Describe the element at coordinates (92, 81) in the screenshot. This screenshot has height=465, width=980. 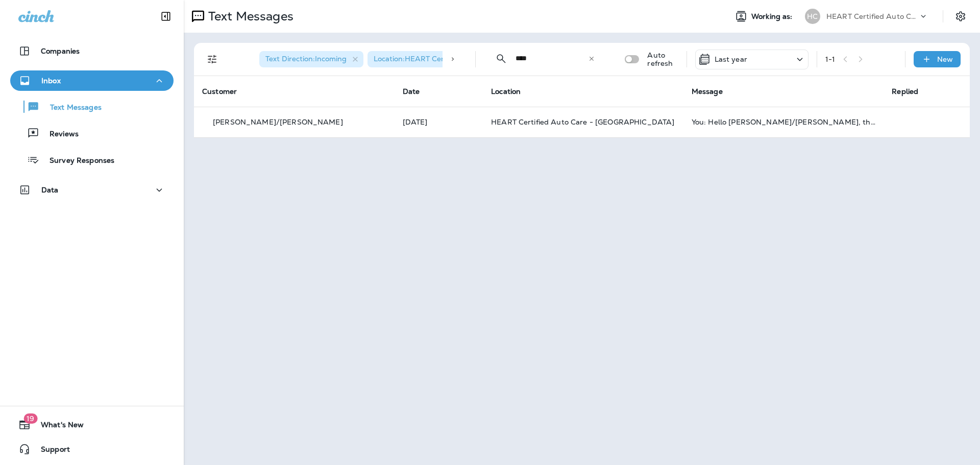
I see `button: Inbox` at that location.